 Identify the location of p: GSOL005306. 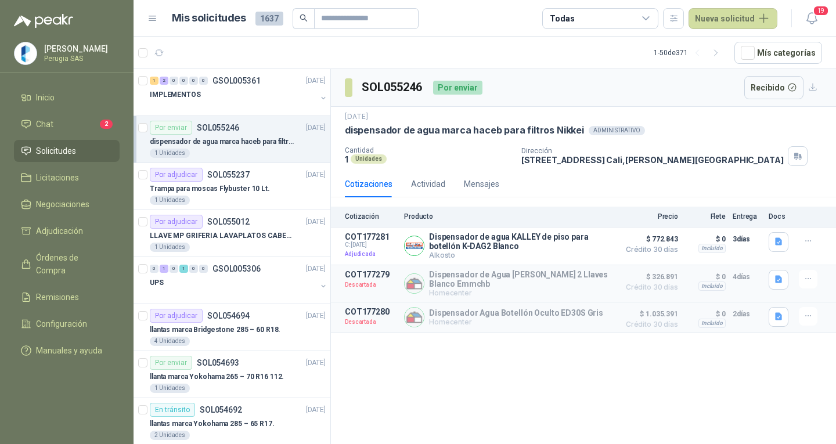
(236, 269).